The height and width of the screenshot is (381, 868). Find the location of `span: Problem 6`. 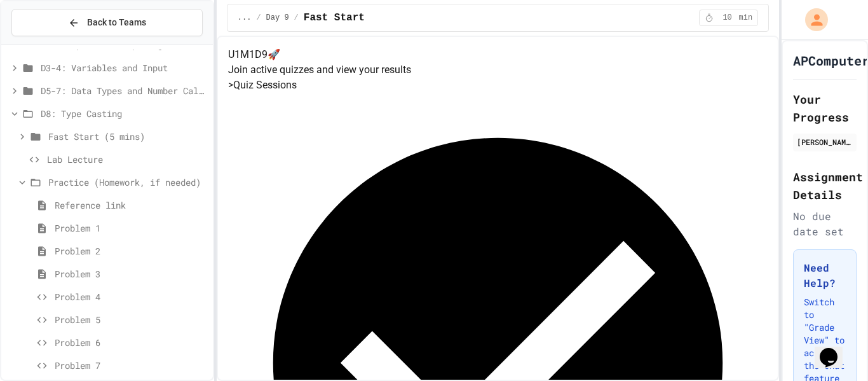

span: Problem 6 is located at coordinates (131, 342).